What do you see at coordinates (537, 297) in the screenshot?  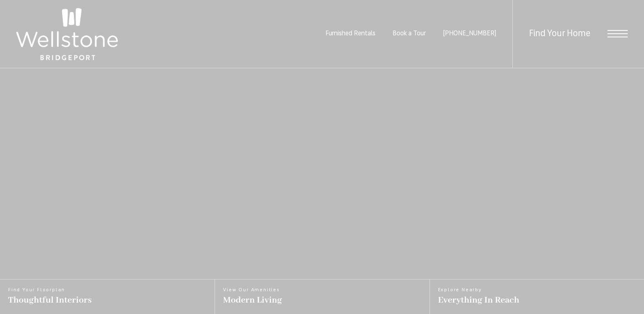 I see `a: Explore Nearby` at bounding box center [537, 297].